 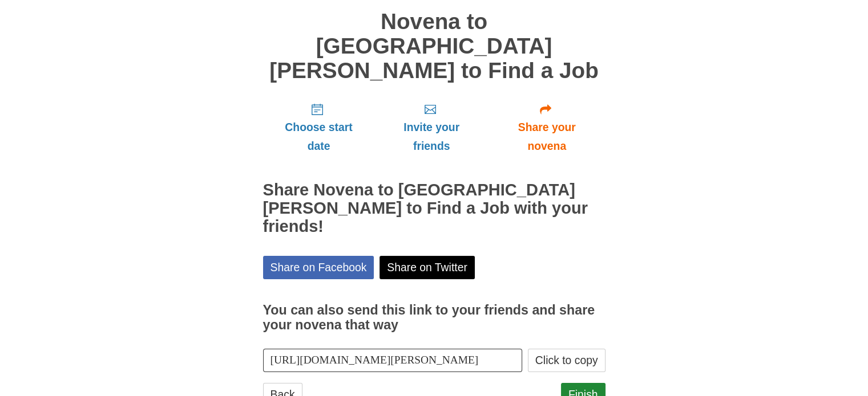 I want to click on h3: You can also send this link to your friends and share your novena that way, so click(x=434, y=317).